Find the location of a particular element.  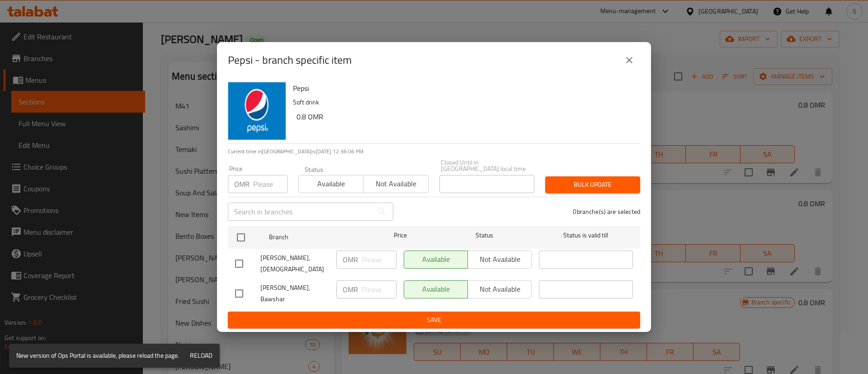

span: Status is valid till is located at coordinates (586, 235).